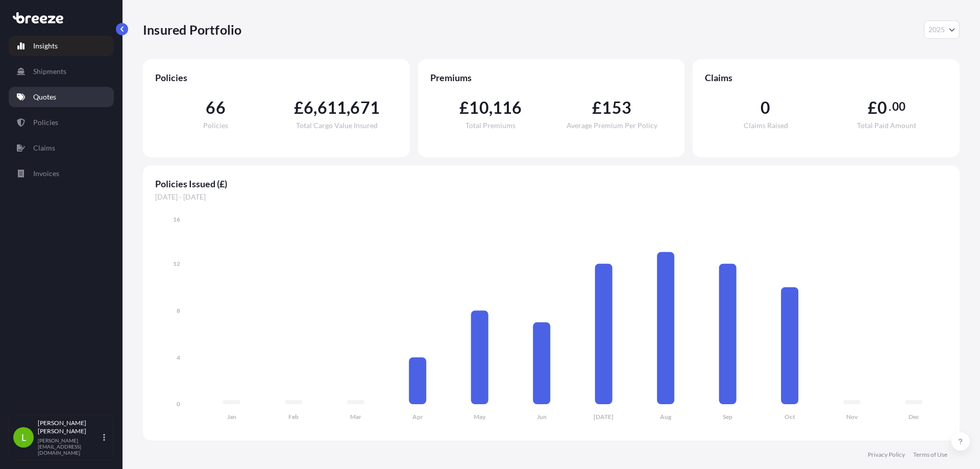  I want to click on p: Policies, so click(46, 123).